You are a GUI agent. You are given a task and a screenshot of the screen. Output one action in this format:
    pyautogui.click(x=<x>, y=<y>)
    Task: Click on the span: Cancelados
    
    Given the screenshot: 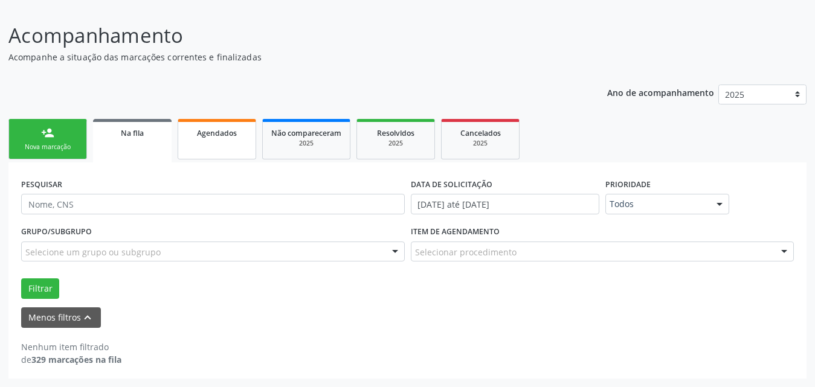 What is the action you would take?
    pyautogui.click(x=480, y=133)
    